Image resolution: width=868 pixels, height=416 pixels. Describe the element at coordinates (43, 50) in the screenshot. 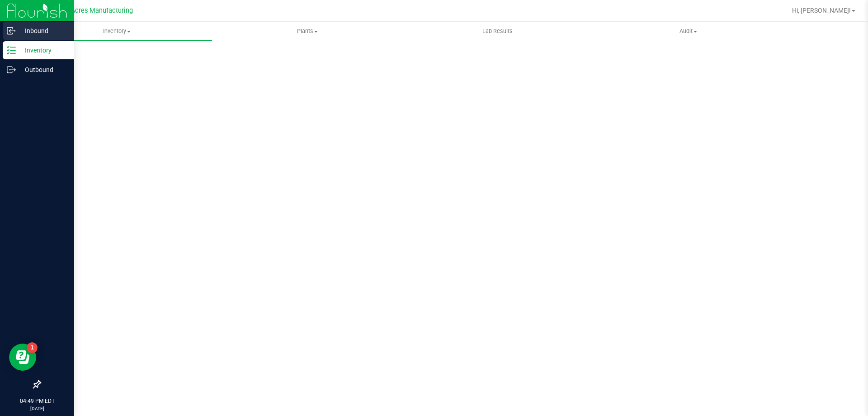

I see `p: Inventory` at that location.